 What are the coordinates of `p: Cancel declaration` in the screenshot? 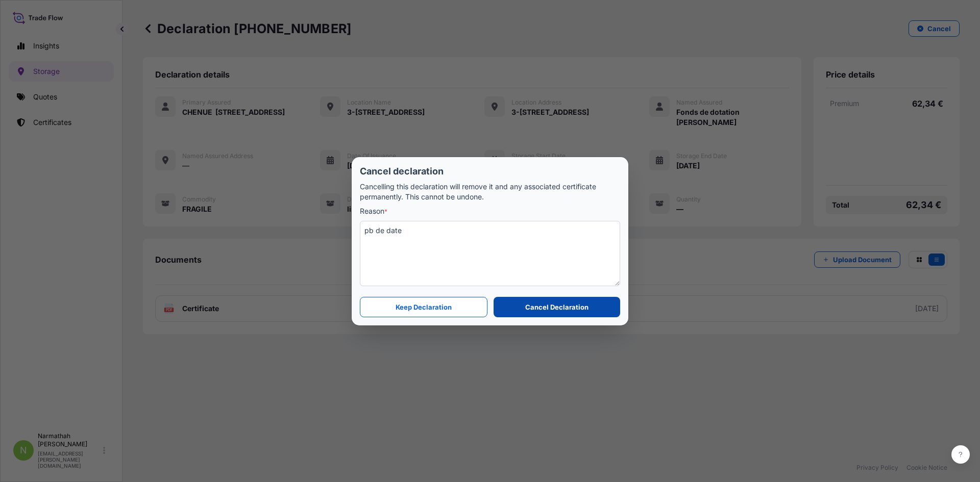 It's located at (490, 171).